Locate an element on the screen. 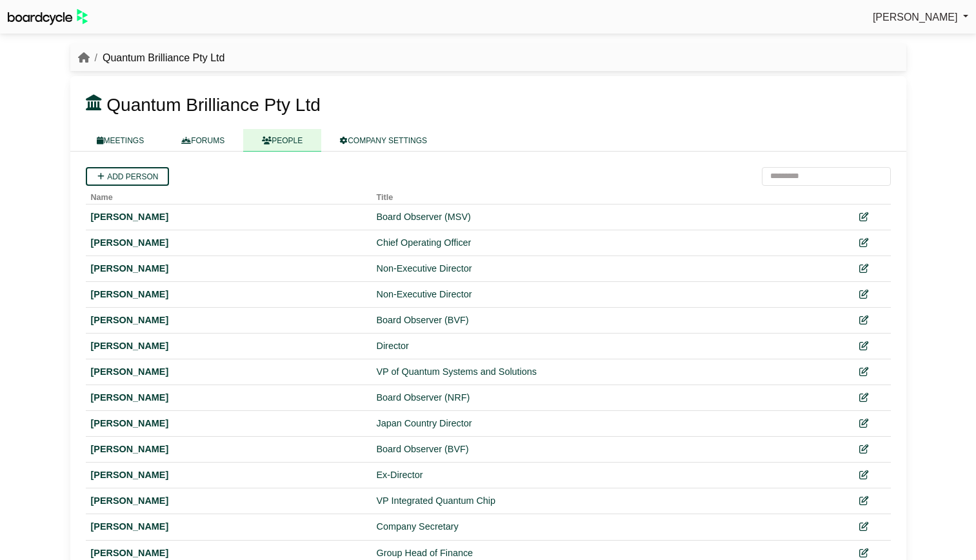 The height and width of the screenshot is (560, 976). li: Quantum Brilliance Pty Ltd is located at coordinates (157, 58).